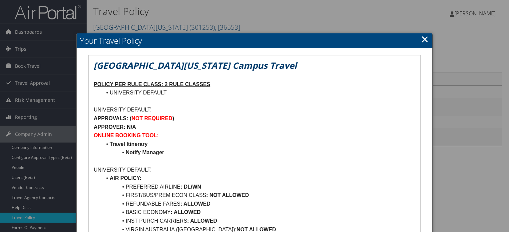 This screenshot has height=232, width=509. Describe the element at coordinates (425, 39) in the screenshot. I see `a: Close` at that location.